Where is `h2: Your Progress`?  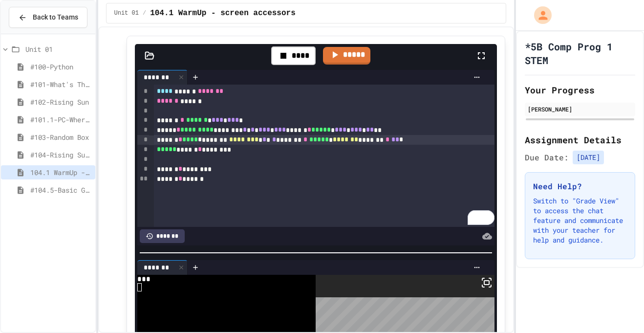 h2: Your Progress is located at coordinates (580, 90).